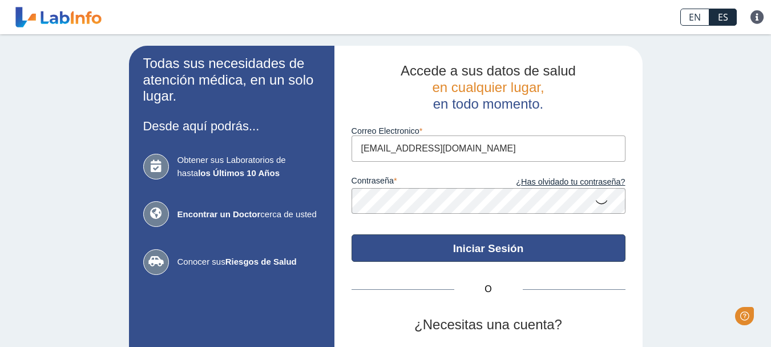  What do you see at coordinates (557, 182) in the screenshot?
I see `a: ¿Has olvidado tu contraseña?` at bounding box center [557, 182].